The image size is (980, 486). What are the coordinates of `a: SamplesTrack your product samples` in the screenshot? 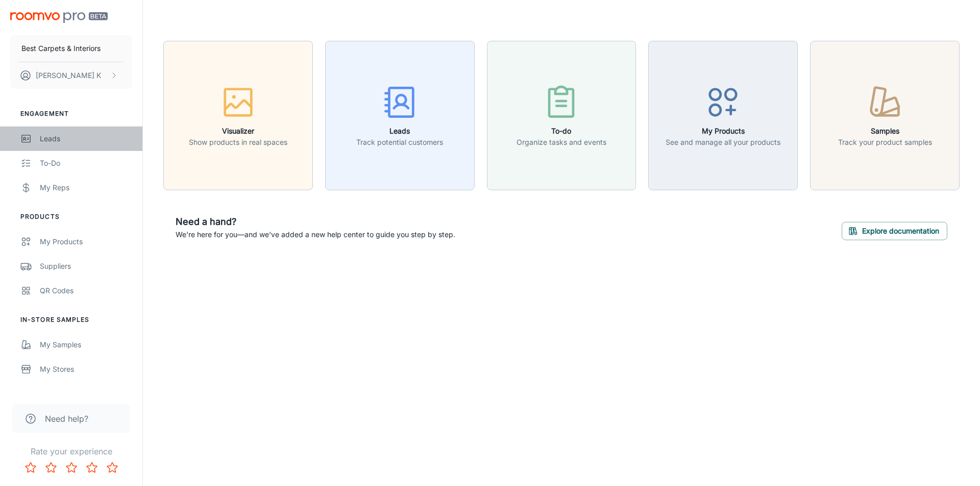 It's located at (885, 115).